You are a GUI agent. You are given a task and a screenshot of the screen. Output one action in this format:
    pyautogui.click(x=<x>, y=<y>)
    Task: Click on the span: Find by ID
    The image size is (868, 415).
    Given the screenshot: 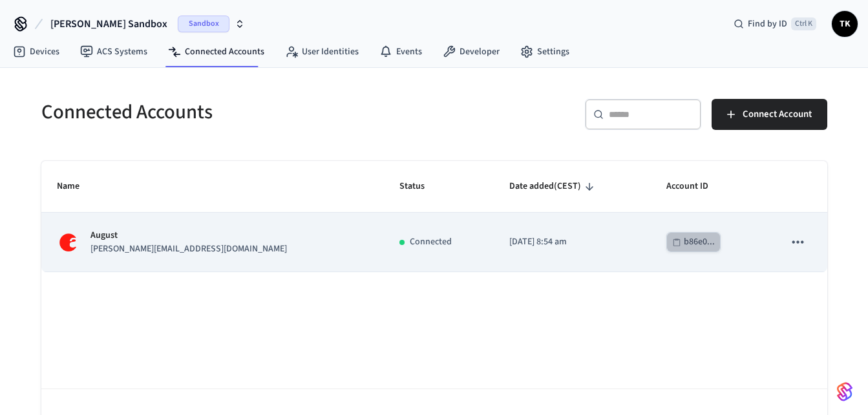 What is the action you would take?
    pyautogui.click(x=767, y=24)
    